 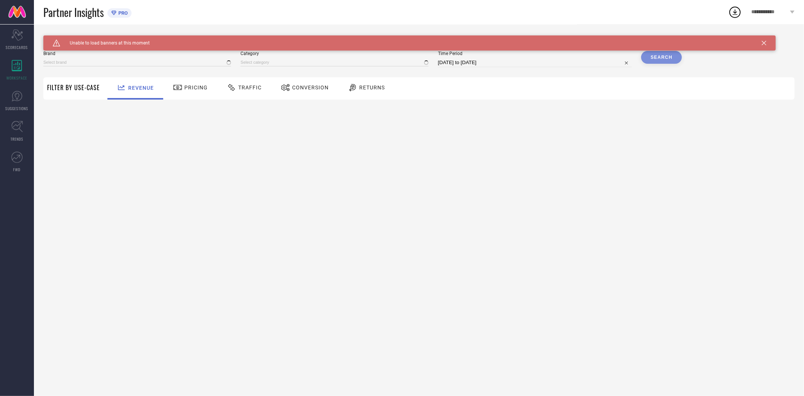 What do you see at coordinates (141, 88) in the screenshot?
I see `span: Revenue` at bounding box center [141, 88].